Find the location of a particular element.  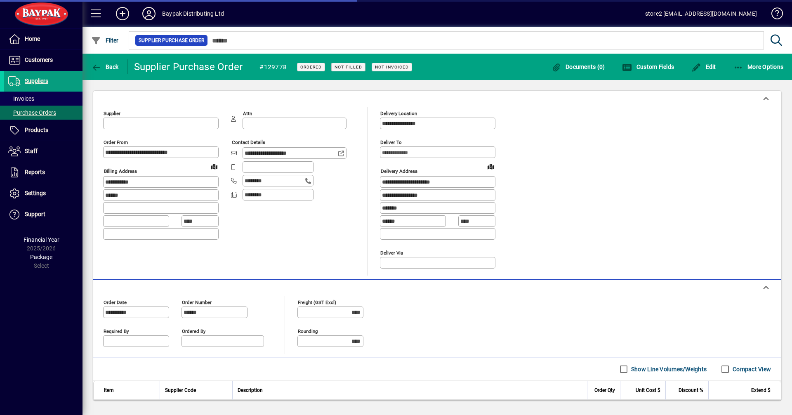

mat-label: Order number is located at coordinates (197, 302).